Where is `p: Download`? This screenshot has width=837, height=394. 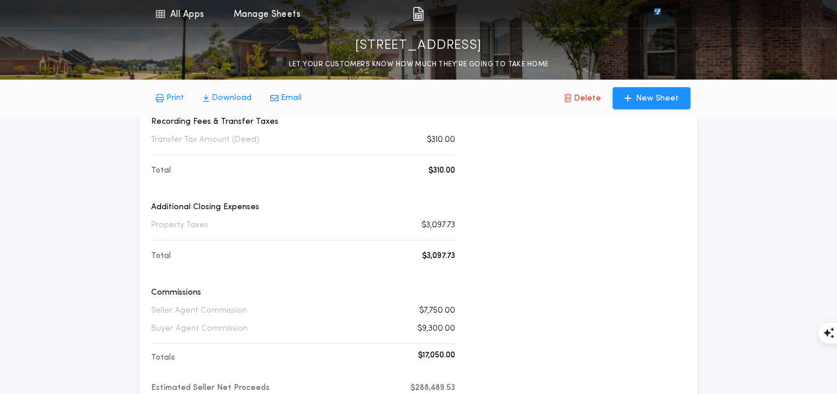
p: Download is located at coordinates (231, 98).